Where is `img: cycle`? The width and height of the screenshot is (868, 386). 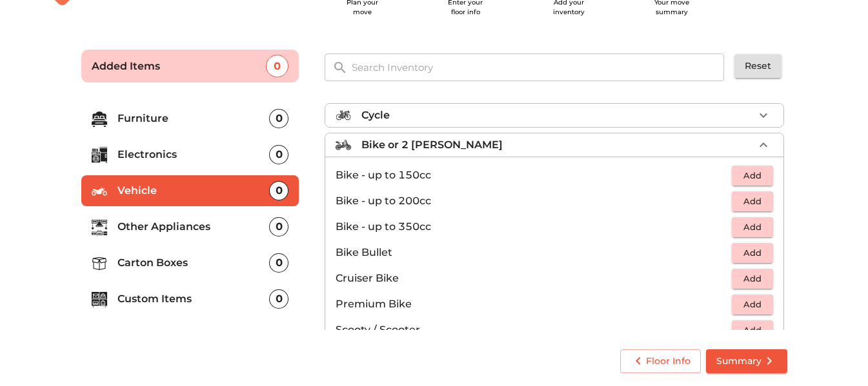
img: cycle is located at coordinates (343, 116).